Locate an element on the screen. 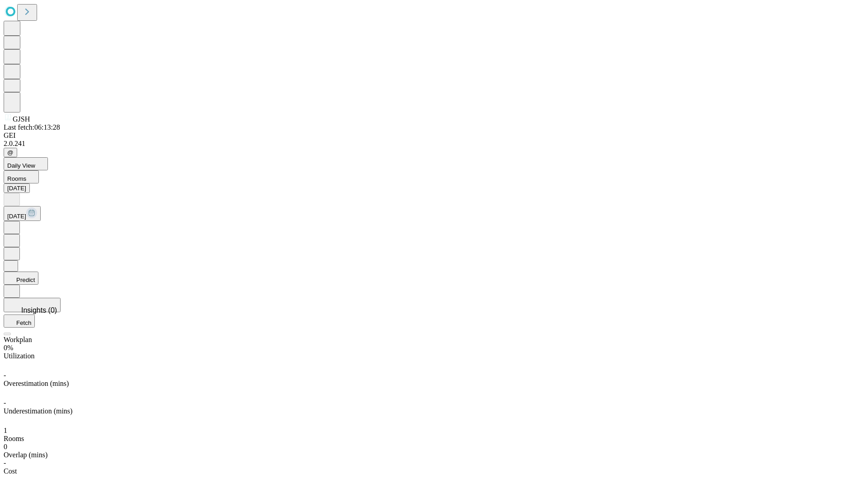 This screenshot has height=488, width=868. button: Insights (0) is located at coordinates (32, 305).